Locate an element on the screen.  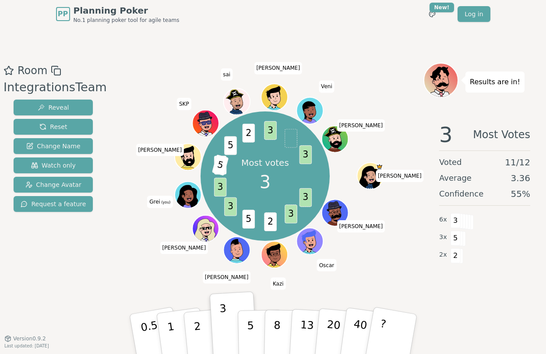
span: PP is located at coordinates (63, 14).